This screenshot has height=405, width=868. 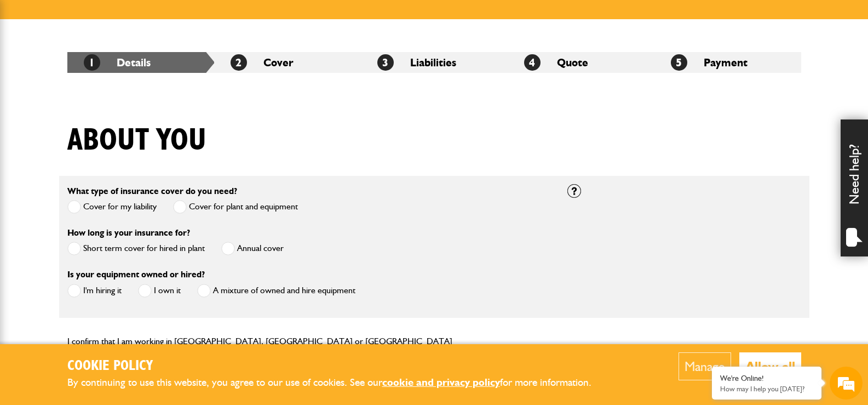 What do you see at coordinates (767, 378) in the screenshot?
I see `div: We're Online!` at bounding box center [767, 378].